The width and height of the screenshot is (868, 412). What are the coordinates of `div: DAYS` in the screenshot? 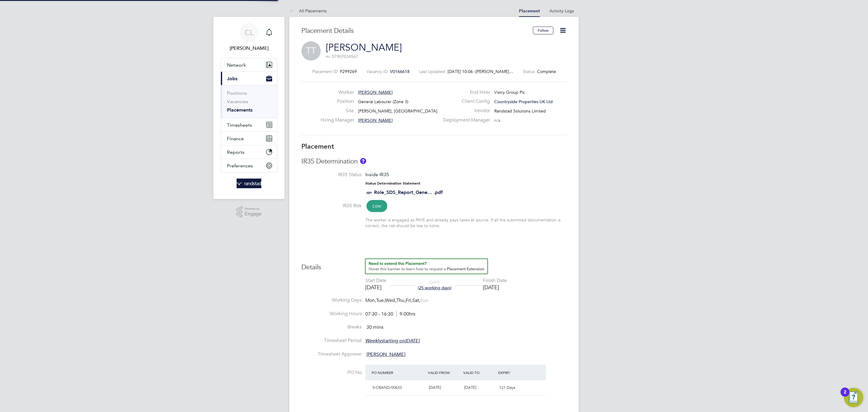 It's located at (435, 285).